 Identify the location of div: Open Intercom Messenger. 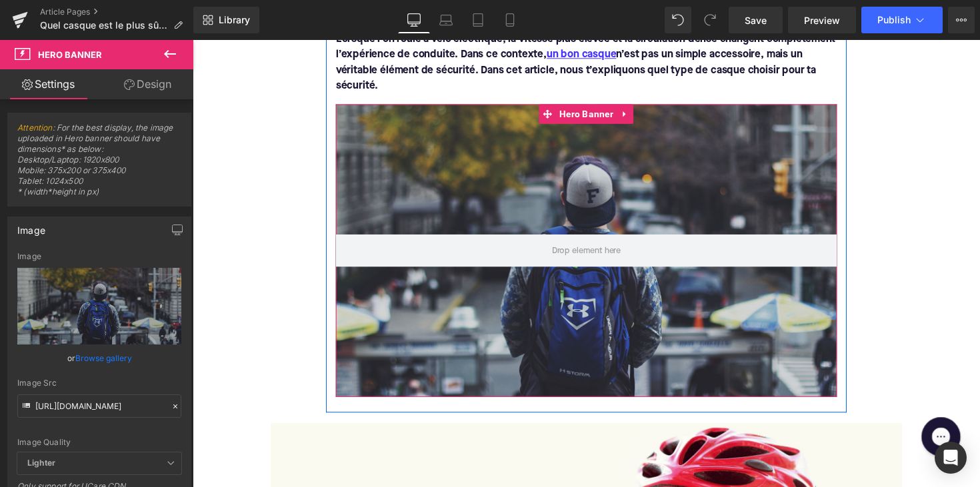
(951, 458).